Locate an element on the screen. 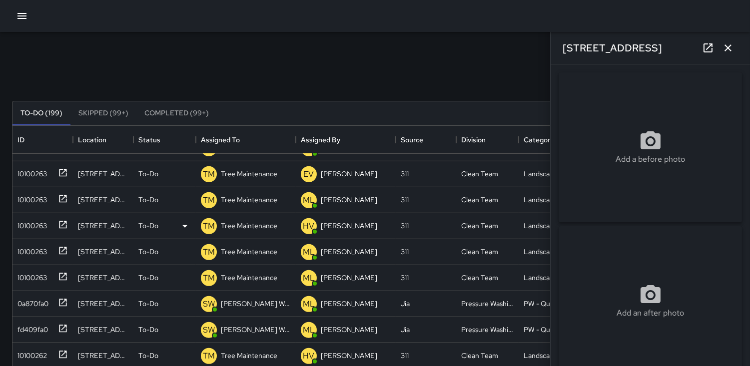 This screenshot has height=366, width=750. p: EV is located at coordinates (309, 174).